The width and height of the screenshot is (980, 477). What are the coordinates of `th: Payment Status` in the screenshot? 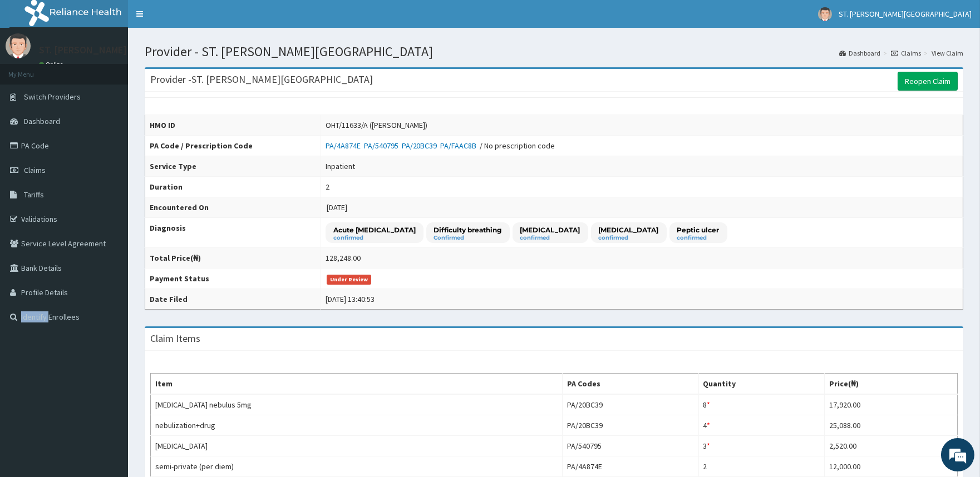 It's located at (233, 279).